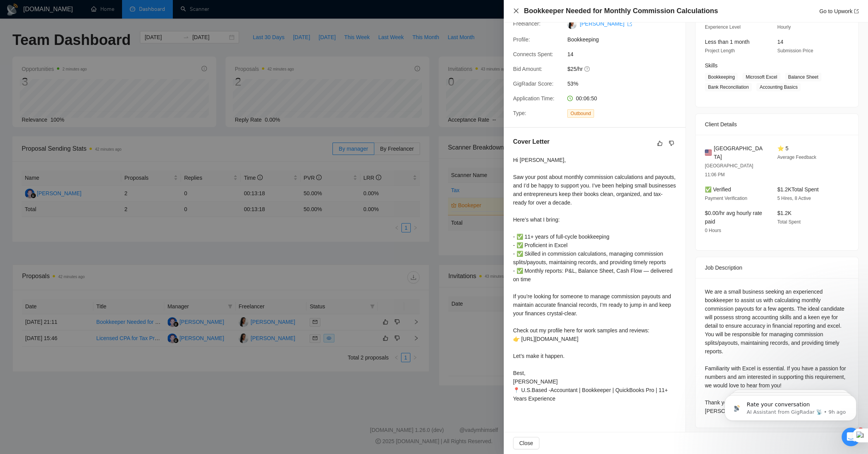 This screenshot has width=868, height=454. What do you see at coordinates (528, 69) in the screenshot?
I see `span: Bid Amount:` at bounding box center [528, 69].